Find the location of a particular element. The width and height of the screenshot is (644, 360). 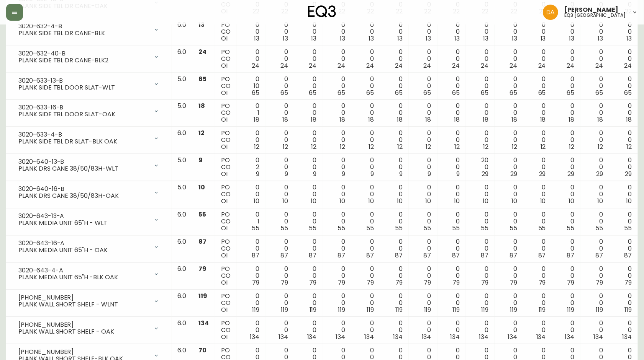

td: 5.0 is located at coordinates (182, 195).